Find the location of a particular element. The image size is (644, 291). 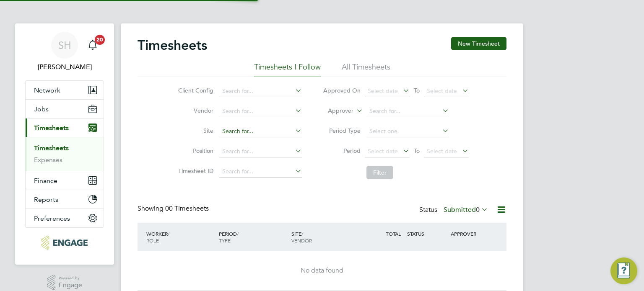

div: APPROVER is located at coordinates (470, 233).